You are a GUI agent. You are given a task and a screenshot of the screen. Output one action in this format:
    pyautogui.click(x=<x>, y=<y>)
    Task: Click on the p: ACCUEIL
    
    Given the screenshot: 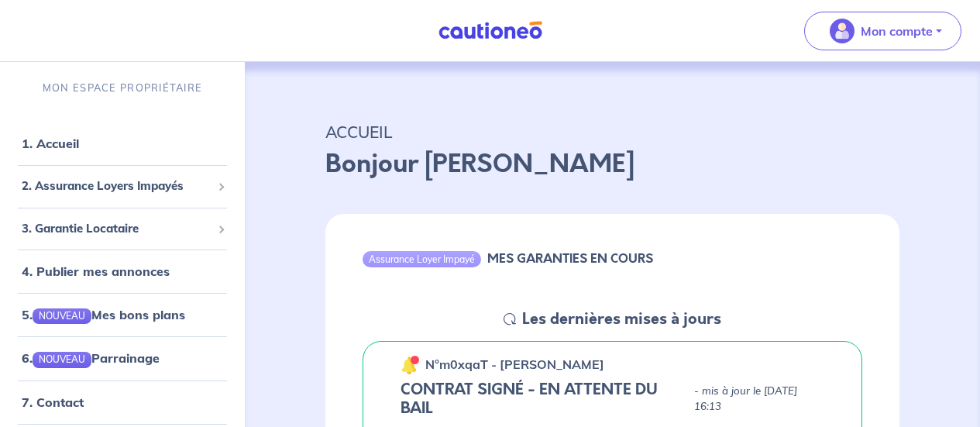 What is the action you would take?
    pyautogui.click(x=612, y=132)
    